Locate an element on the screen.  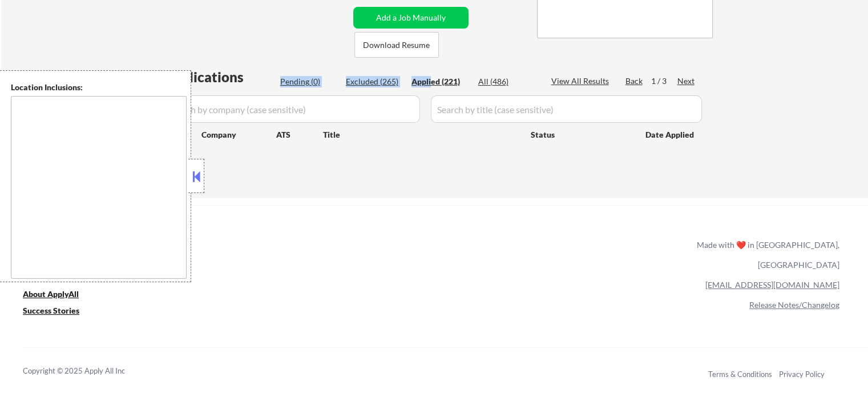
div: Excluded (265) is located at coordinates (374, 82).